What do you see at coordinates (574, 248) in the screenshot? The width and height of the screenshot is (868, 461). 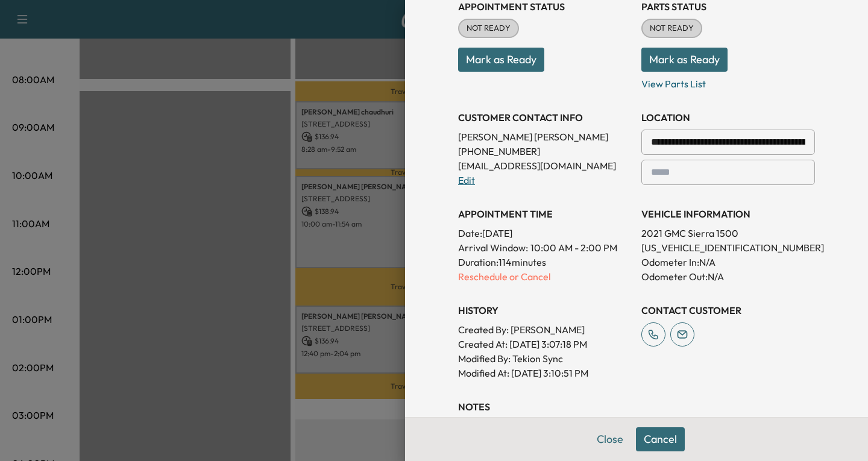 I see `span: 10:00 AM - 2:00 PM` at bounding box center [574, 248].